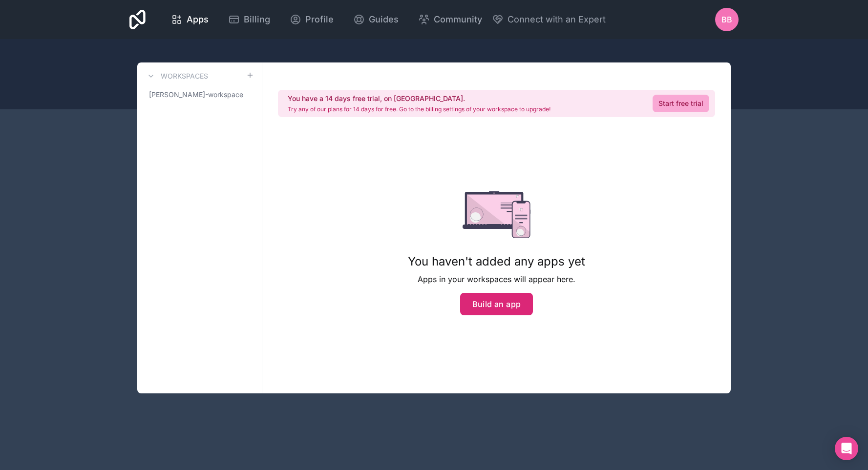 Image resolution: width=868 pixels, height=470 pixels. What do you see at coordinates (548, 19) in the screenshot?
I see `button: Connect with an Expert` at bounding box center [548, 19].